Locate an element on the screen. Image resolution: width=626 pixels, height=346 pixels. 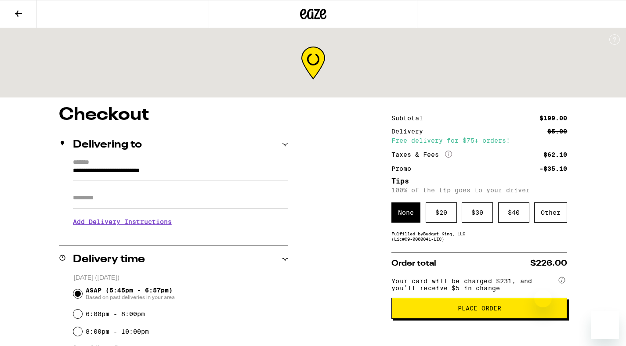
h3: Add Delivery Instructions is located at coordinates (180, 222).